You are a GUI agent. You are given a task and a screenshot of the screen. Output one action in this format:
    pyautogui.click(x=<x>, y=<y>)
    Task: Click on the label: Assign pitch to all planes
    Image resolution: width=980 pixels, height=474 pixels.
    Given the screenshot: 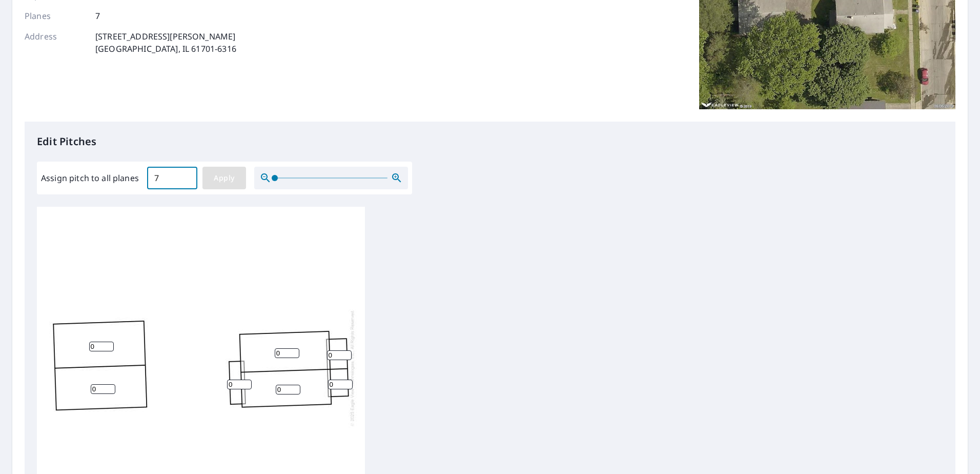 What is the action you would take?
    pyautogui.click(x=90, y=178)
    